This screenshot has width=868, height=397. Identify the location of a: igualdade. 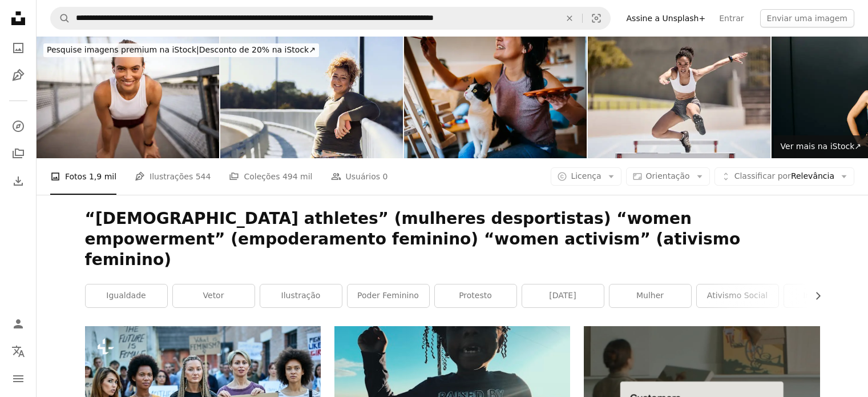
(126, 296).